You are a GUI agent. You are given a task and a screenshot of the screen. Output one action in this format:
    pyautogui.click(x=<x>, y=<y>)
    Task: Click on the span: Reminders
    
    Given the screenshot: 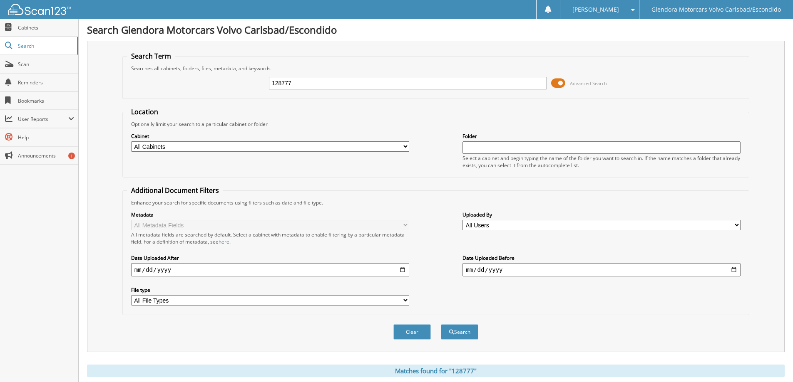 What is the action you would take?
    pyautogui.click(x=46, y=82)
    